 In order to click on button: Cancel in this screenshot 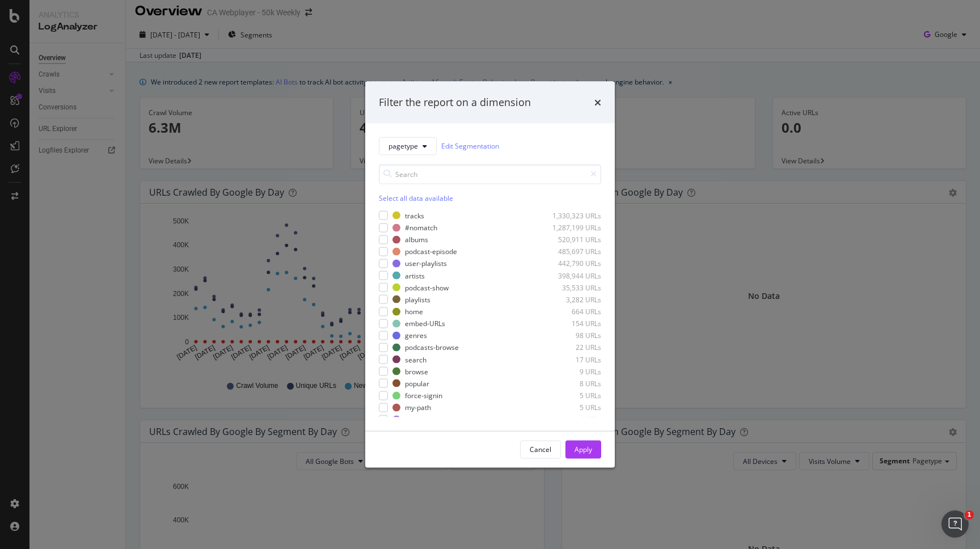, I will do `click(541, 449)`.